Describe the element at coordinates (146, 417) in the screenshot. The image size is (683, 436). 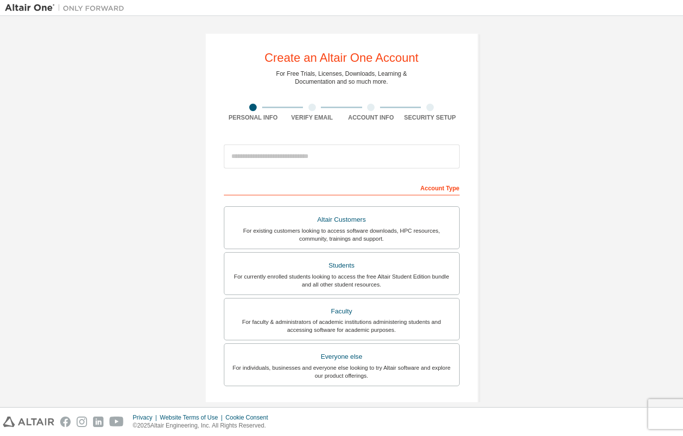
I see `div: Privacy` at that location.